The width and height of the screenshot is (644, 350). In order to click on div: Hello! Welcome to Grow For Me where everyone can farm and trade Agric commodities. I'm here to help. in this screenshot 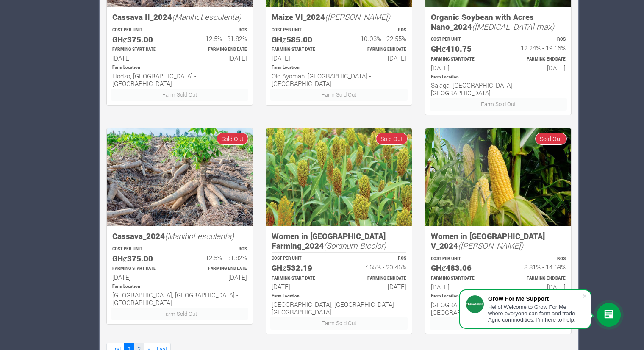, I will do `click(535, 313)`.